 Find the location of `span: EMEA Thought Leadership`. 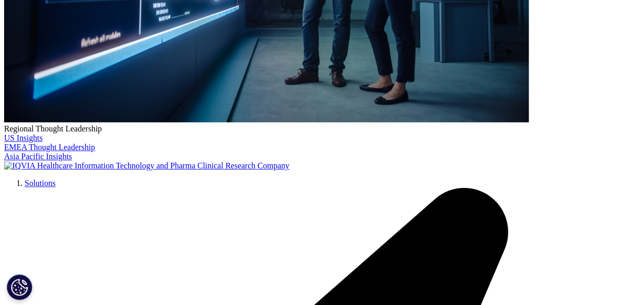

span: EMEA Thought Leadership is located at coordinates (50, 146).